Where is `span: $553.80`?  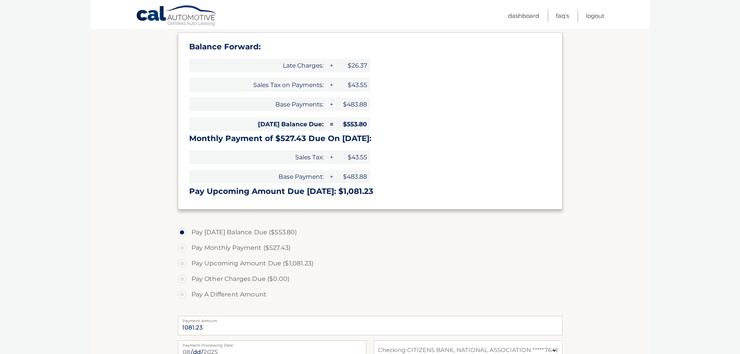 span: $553.80 is located at coordinates (353, 124).